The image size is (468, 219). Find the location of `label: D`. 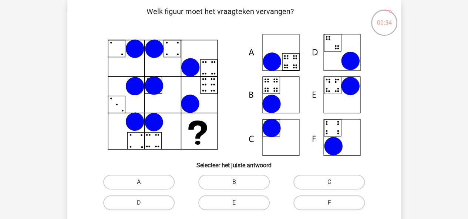

label: D is located at coordinates (139, 203).